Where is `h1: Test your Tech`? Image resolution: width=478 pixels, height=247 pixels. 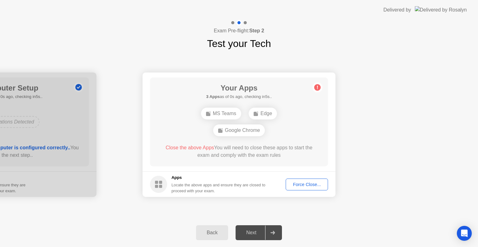 h1: Test your Tech is located at coordinates (239, 44).